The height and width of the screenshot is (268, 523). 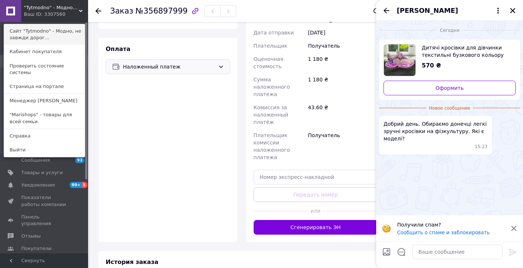 I want to click on a: Оформить, so click(x=450, y=88).